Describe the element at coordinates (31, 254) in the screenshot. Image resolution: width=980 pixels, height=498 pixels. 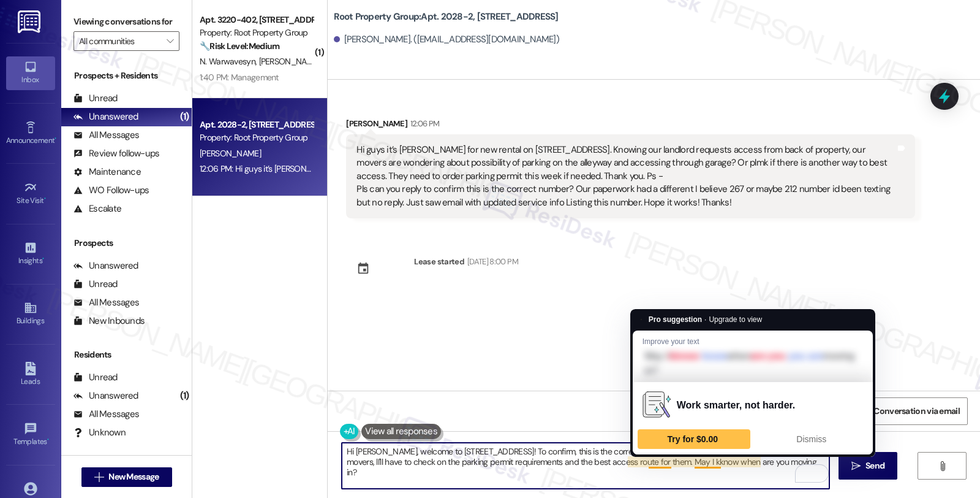
I see `a: Insights •` at that location.